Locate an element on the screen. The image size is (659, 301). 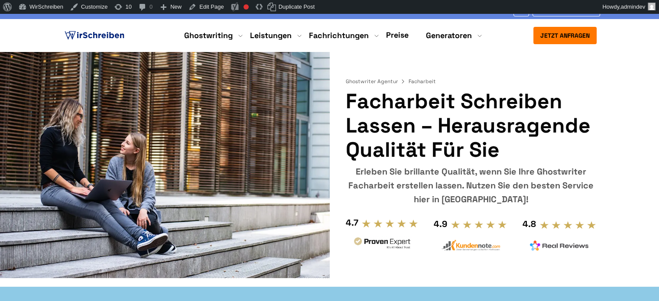
div: 4.7 is located at coordinates (351, 223).